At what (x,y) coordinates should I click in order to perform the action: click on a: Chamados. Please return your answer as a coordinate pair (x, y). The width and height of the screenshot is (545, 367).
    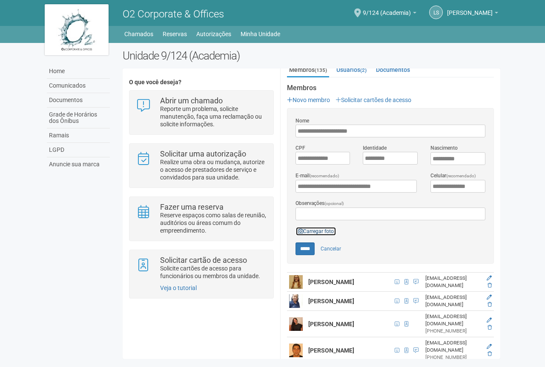
    Looking at the image, I should click on (139, 34).